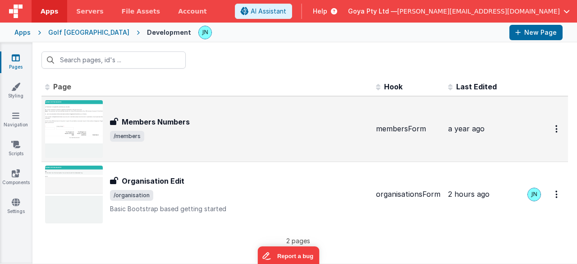 This screenshot has width=577, height=264. I want to click on span: Hook, so click(393, 87).